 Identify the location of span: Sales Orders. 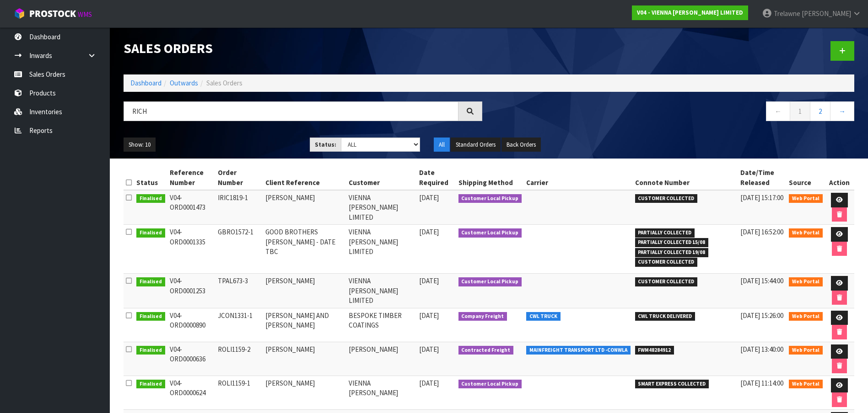
(224, 83).